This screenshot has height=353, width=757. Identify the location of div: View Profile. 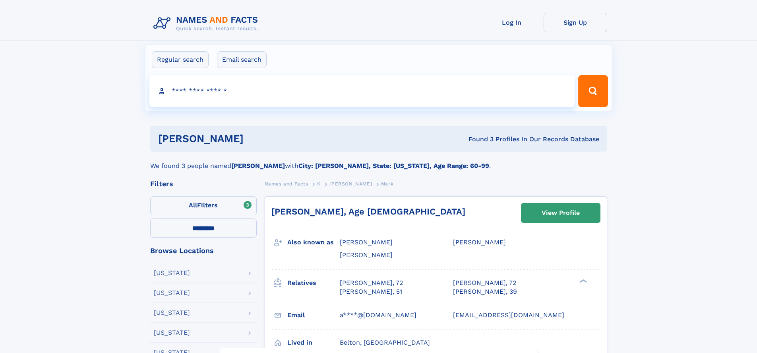
(561, 213).